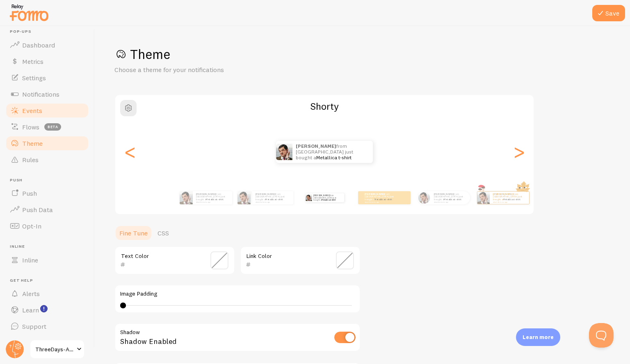 The image size is (630, 364). Describe the element at coordinates (30, 294) in the screenshot. I see `span: Alerts` at that location.